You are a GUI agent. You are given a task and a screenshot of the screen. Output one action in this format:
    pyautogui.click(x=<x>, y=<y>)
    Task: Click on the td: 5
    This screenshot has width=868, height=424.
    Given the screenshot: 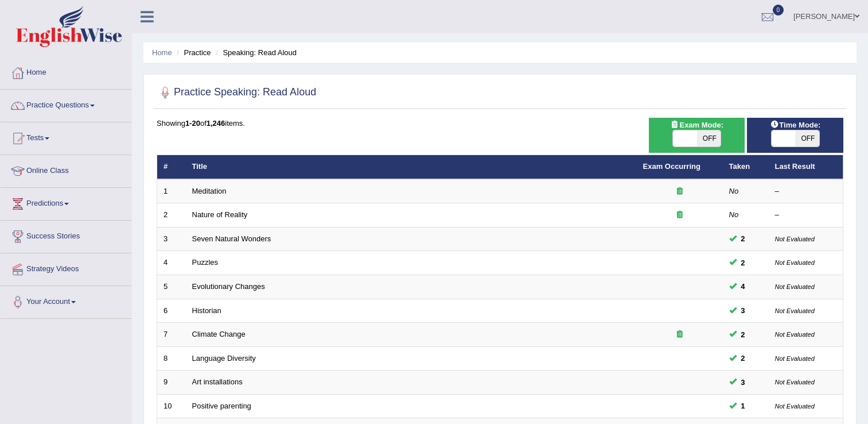 What is the action you would take?
    pyautogui.click(x=171, y=287)
    